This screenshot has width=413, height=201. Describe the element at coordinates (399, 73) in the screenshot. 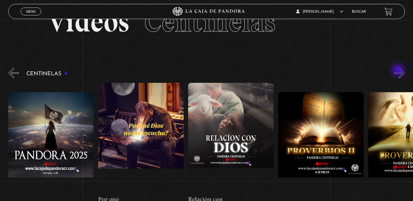

I see `button: Next` at that location.